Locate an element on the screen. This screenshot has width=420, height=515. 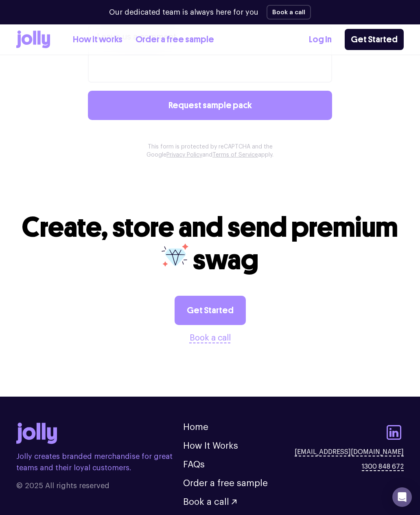
span: Request sample pack is located at coordinates (210, 105).